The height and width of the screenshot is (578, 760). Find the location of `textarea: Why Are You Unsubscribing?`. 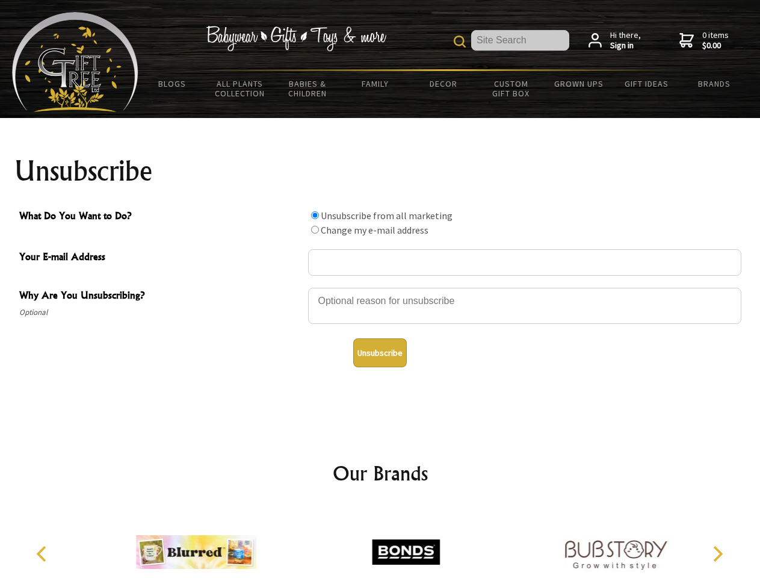

textarea: Why Are You Unsubscribing? is located at coordinates (525, 306).